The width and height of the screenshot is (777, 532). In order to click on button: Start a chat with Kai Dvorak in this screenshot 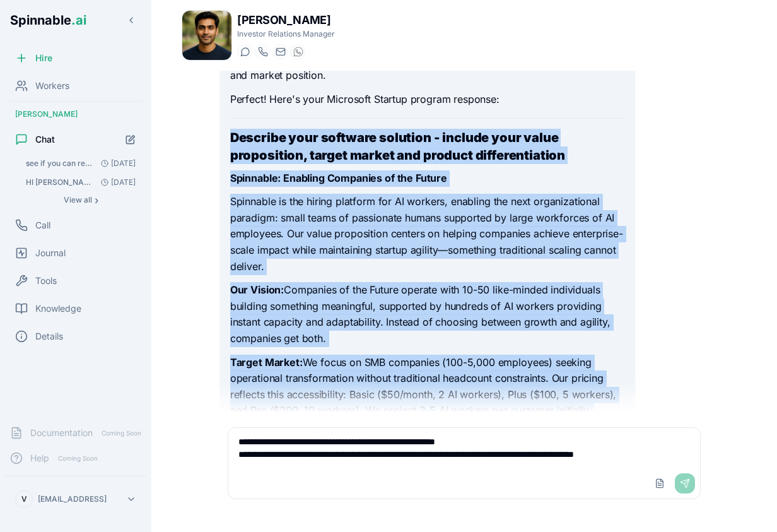, I will do `click(245, 51)`.